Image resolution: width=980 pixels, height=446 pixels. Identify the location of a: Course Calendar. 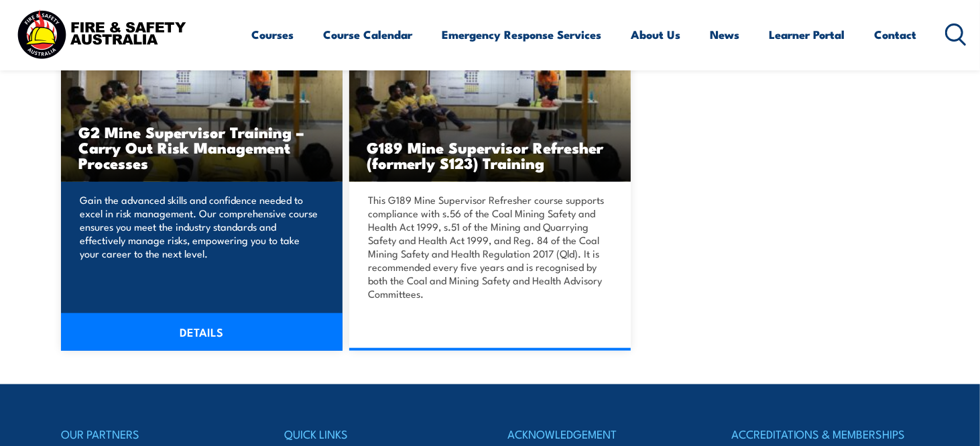
(368, 35).